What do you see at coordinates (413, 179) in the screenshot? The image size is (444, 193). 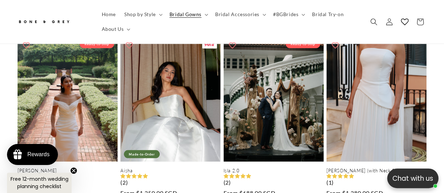 I see `p: Chat with us` at bounding box center [413, 179].